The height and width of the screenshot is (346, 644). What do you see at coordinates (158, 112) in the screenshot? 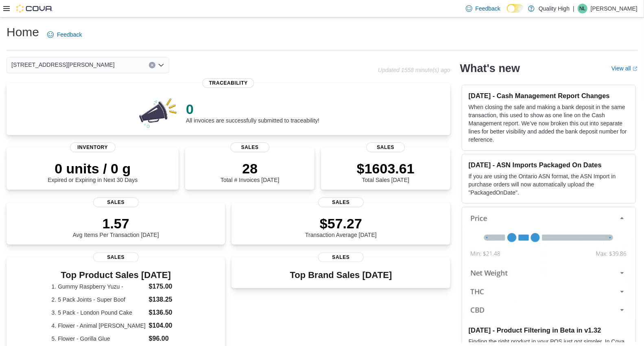
I see `img: 0` at bounding box center [158, 112].